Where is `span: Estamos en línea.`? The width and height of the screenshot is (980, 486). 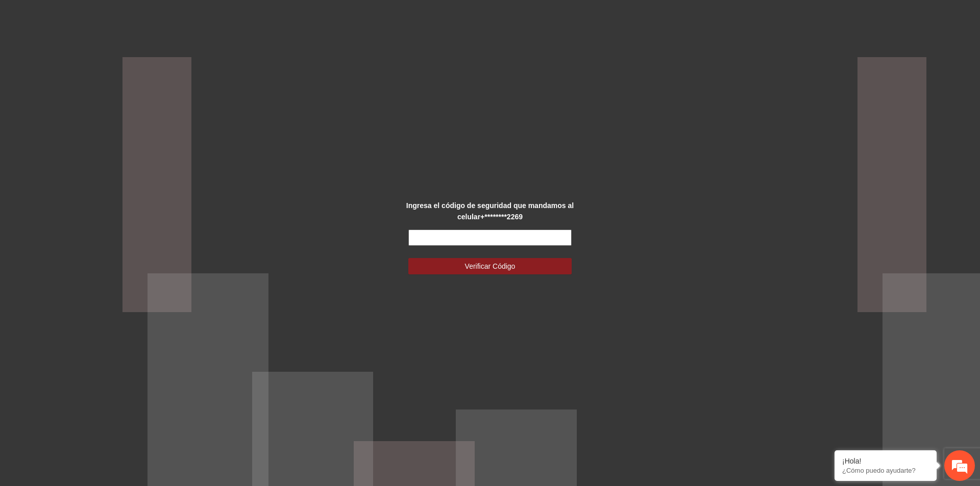 span: Estamos en línea. is located at coordinates (100, 188).